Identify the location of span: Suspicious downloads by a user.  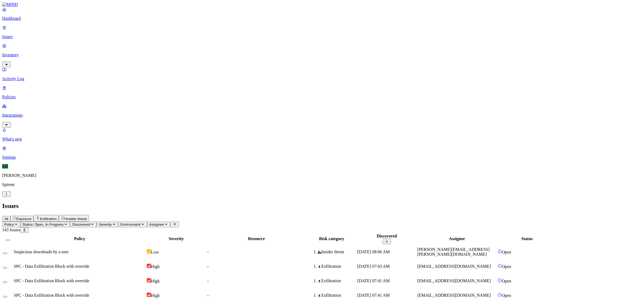
(41, 251).